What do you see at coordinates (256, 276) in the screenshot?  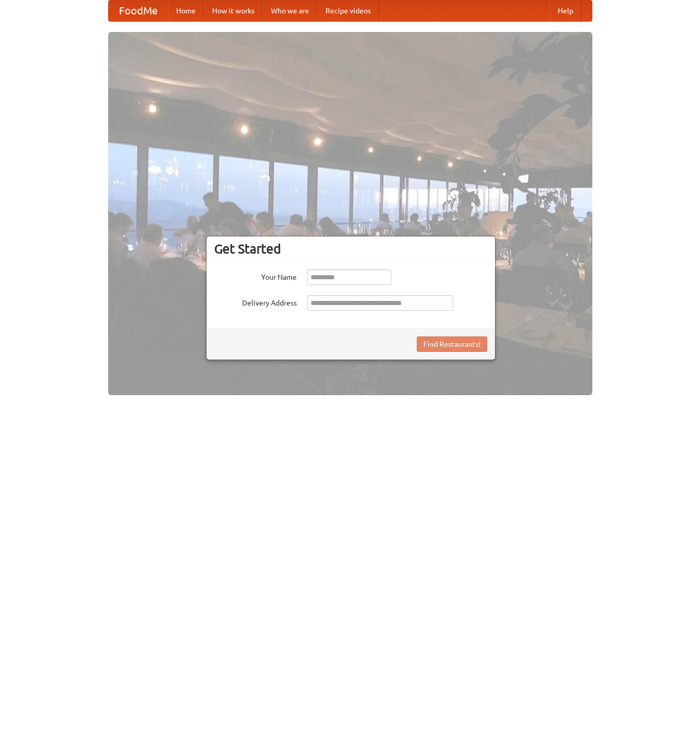 I see `label: Your Name` at bounding box center [256, 276].